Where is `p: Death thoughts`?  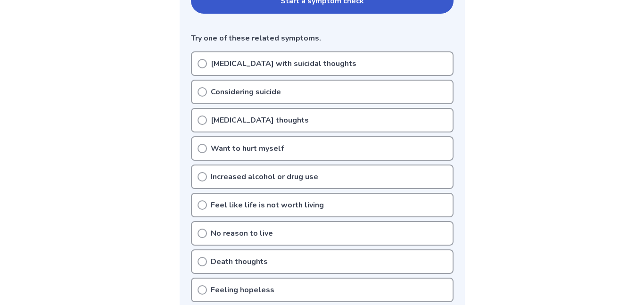
p: Death thoughts is located at coordinates (239, 262).